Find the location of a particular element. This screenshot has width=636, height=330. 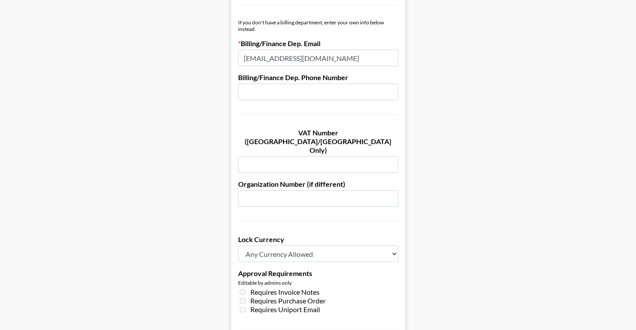

div: Editable by admins only is located at coordinates (318, 283).